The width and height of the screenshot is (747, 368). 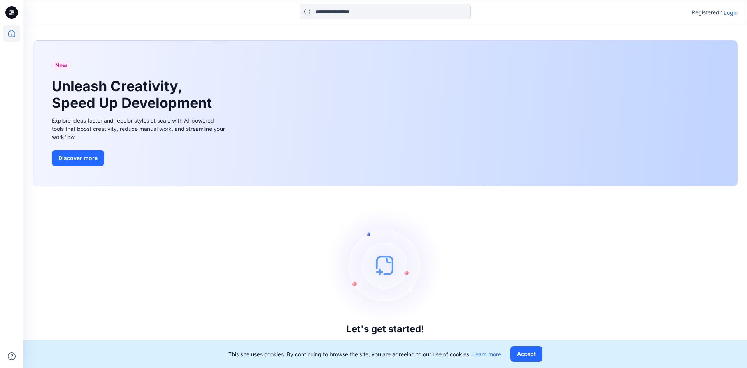 What do you see at coordinates (78, 158) in the screenshot?
I see `button: Discover more` at bounding box center [78, 158].